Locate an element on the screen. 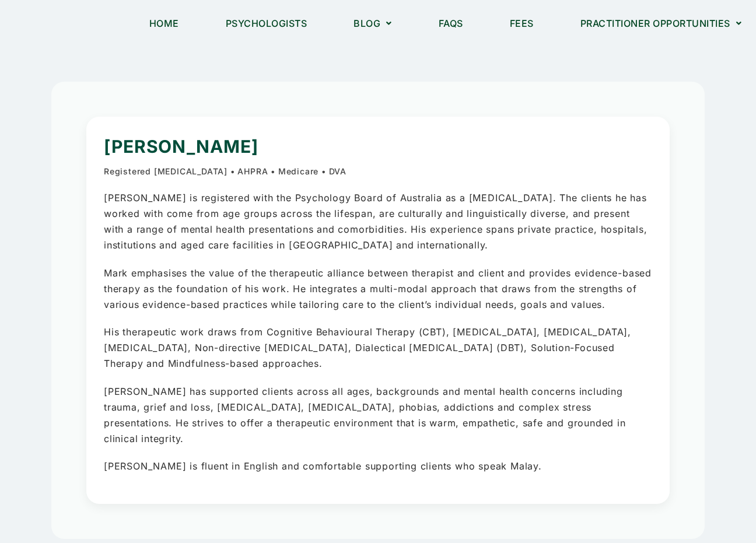 The image size is (756, 543). p: Mark emphasises the value of the therapeutic alliance between therapist and client and provides e... is located at coordinates (378, 290).